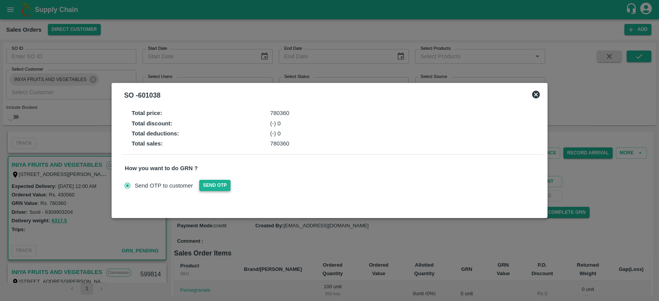  I want to click on strong: Total deductions :, so click(155, 134).